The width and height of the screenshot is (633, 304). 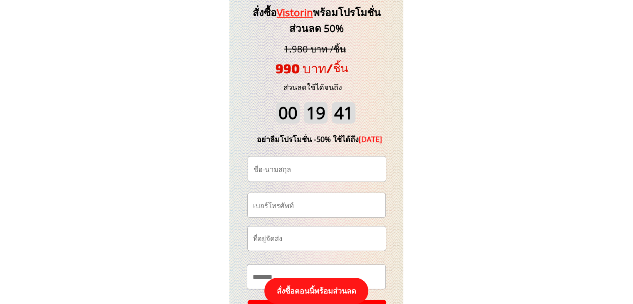 What do you see at coordinates (312, 87) in the screenshot?
I see `h3: ส่วนลดใช้ได้จนถึง` at bounding box center [312, 87].